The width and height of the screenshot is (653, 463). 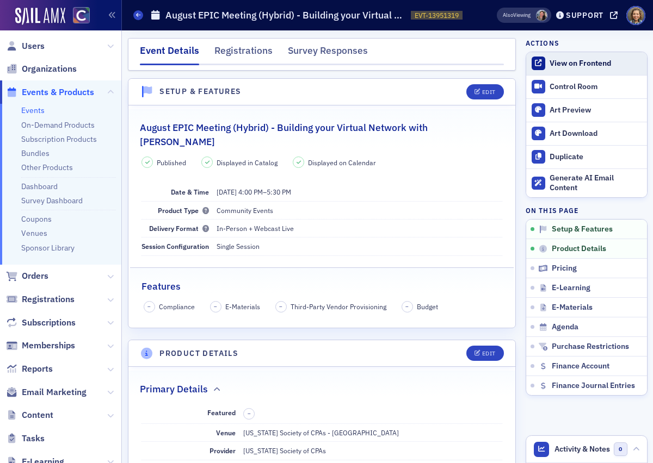 I want to click on a: Organizations, so click(x=41, y=69).